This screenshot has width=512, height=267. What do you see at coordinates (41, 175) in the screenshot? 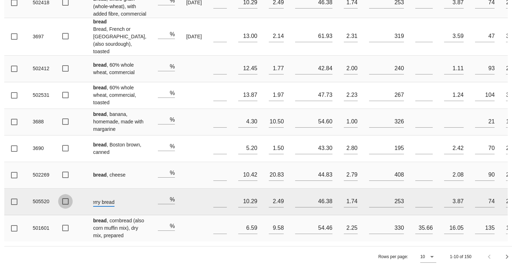
I see `td: 502269` at bounding box center [41, 175].